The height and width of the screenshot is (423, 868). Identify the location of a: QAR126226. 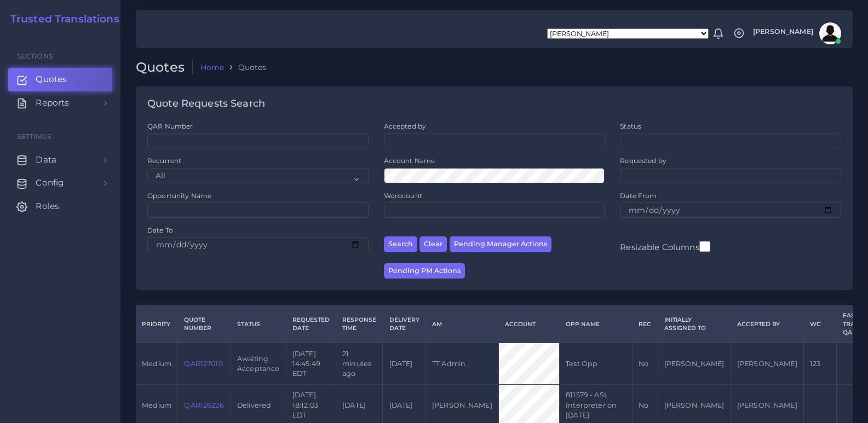
(204, 405).